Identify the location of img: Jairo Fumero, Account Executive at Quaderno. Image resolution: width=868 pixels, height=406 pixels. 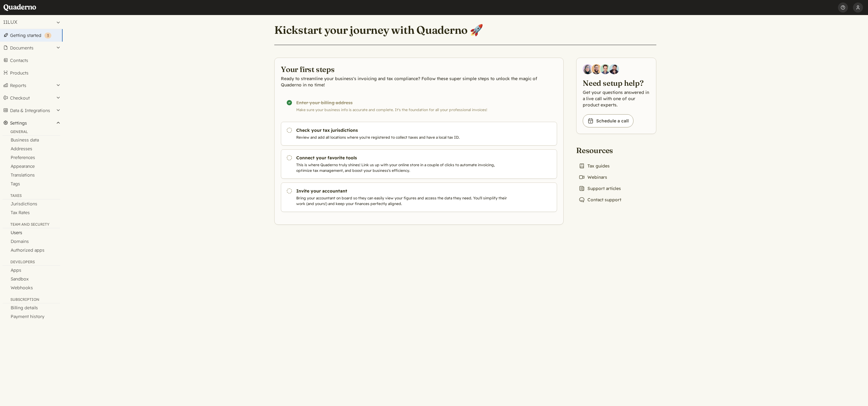
(596, 69).